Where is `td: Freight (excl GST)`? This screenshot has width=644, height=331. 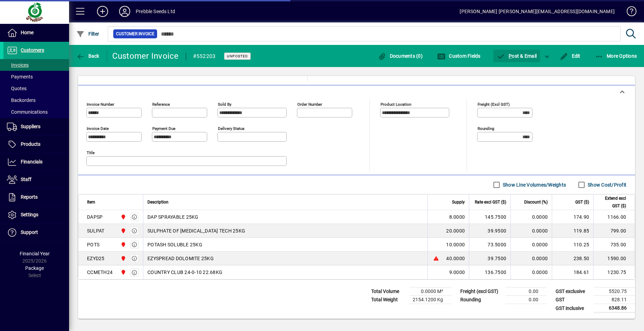
td: Freight (excl GST) is located at coordinates (481, 291).